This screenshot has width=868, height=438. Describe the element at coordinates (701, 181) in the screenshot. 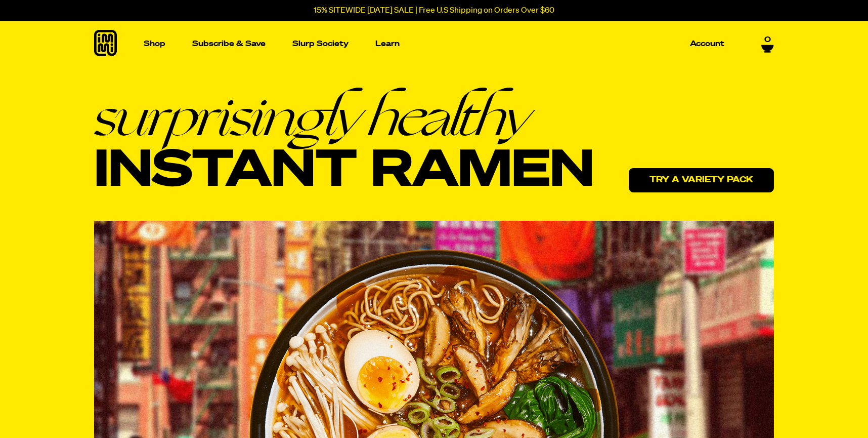

I see `a: Try a variety pack` at that location.